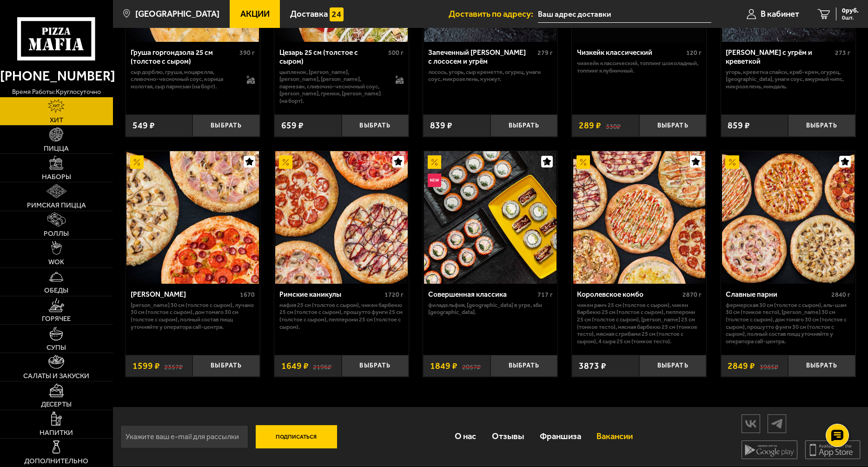 The image size is (868, 467). I want to click on span: Салаты и закуски, so click(56, 376).